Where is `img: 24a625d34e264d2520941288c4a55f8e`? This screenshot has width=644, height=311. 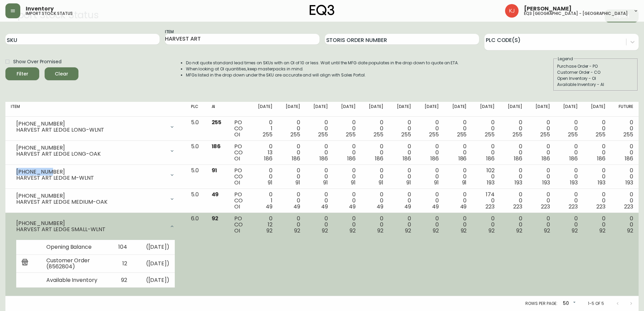 img: 24a625d34e264d2520941288c4a55f8e is located at coordinates (511, 11).